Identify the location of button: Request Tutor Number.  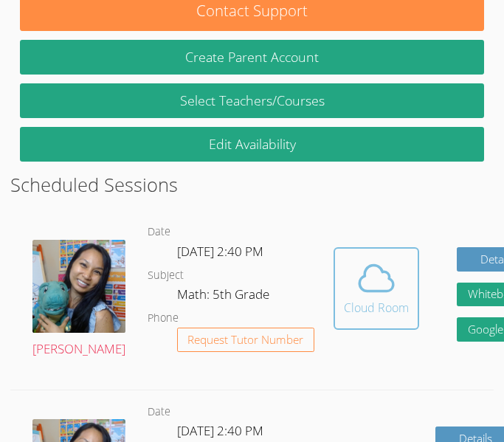
(245, 339).